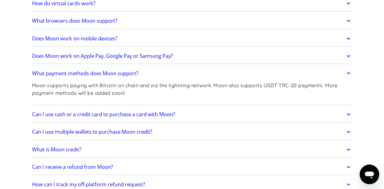 This screenshot has height=189, width=384. What do you see at coordinates (192, 132) in the screenshot?
I see `a: Can I use multiple wallets to purchase Moon credit?` at bounding box center [192, 132].